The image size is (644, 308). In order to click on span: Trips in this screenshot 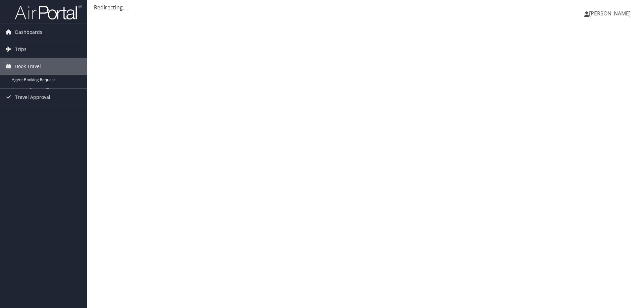, I will do `click(21, 49)`.